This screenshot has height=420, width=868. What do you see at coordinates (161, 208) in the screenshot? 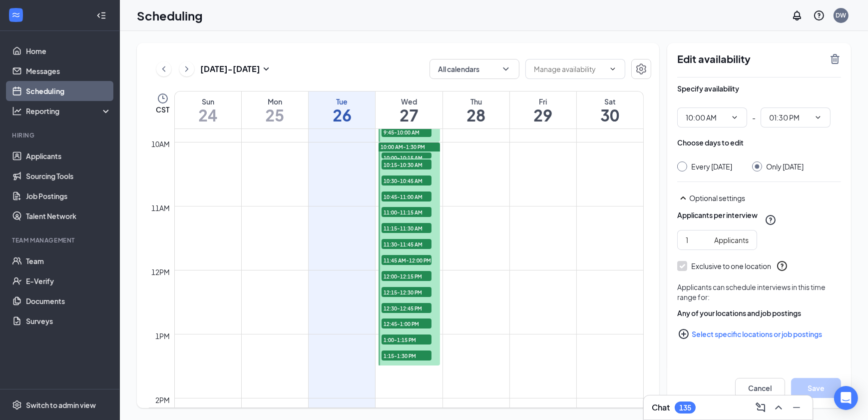
I see `div: 11am` at bounding box center [161, 208].